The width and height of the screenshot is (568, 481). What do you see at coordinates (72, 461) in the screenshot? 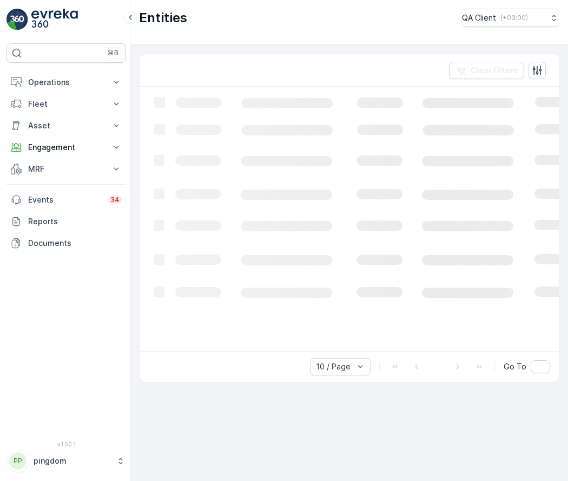
I see `p: pingdom` at bounding box center [72, 461].